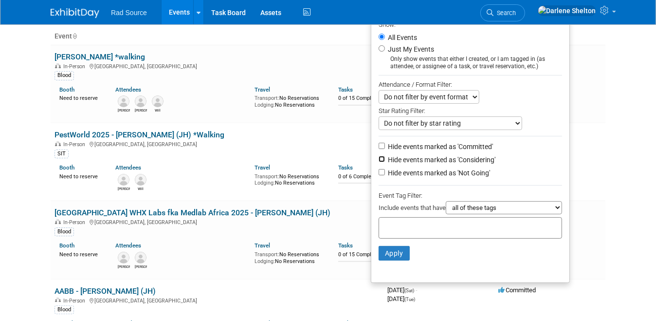  What do you see at coordinates (74, 36) in the screenshot?
I see `a: Sort by Event Name` at bounding box center [74, 36].